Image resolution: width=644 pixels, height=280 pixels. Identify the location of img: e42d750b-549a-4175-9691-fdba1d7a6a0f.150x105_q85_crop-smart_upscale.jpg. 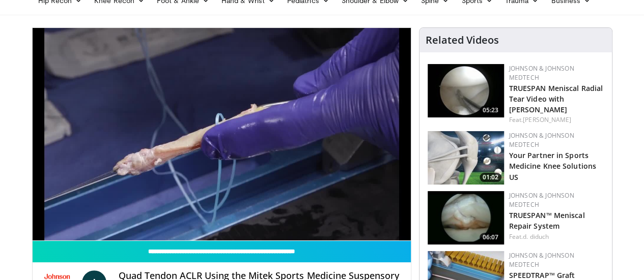
(466, 218).